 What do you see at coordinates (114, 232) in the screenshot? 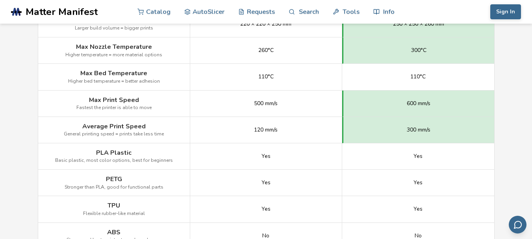
I see `span: ABS` at bounding box center [114, 232].